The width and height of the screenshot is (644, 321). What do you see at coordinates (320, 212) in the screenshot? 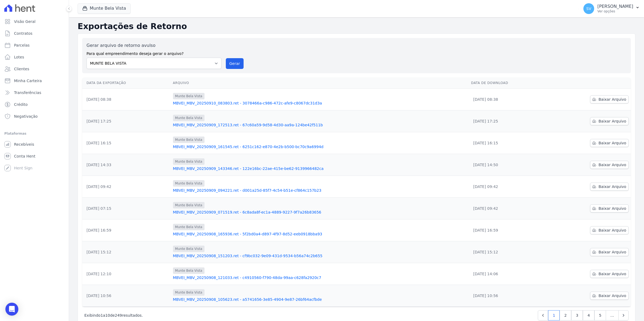
I see `a: MBVEI_MBV_20250909_071519.ret - 6c8ada8f-ec1a-4889-9227-9f7a26b83656` at bounding box center [320, 212].